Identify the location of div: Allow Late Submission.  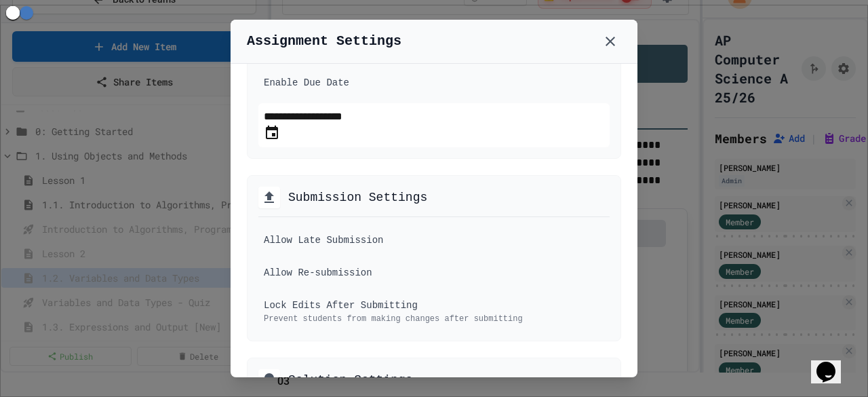
(429, 241).